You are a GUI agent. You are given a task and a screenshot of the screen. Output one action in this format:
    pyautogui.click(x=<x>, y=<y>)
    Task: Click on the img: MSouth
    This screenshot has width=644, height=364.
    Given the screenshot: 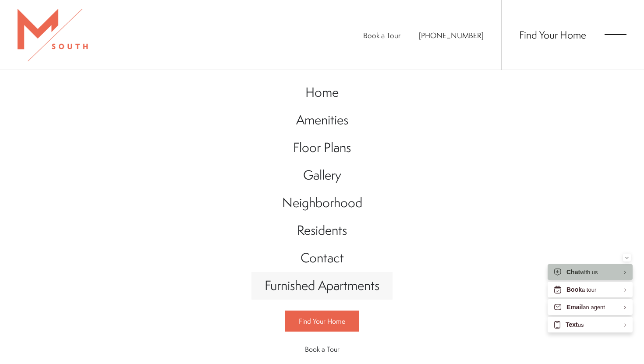 What is the action you would take?
    pyautogui.click(x=53, y=35)
    